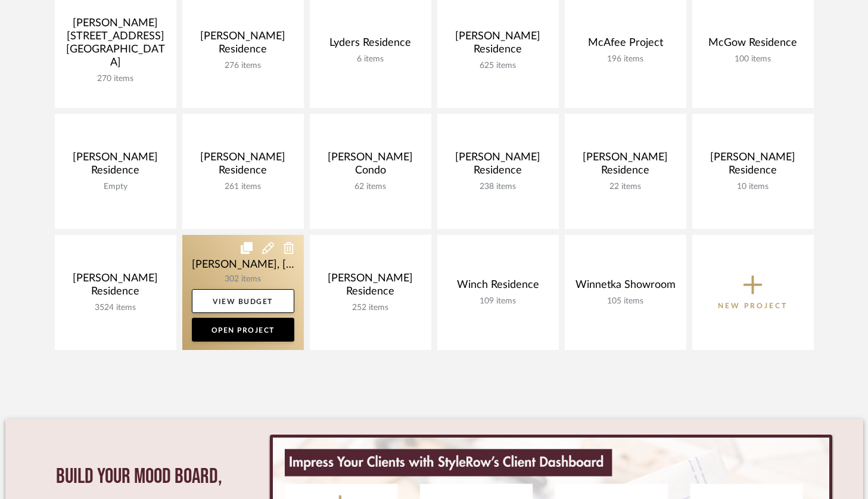 This screenshot has width=868, height=499. Describe the element at coordinates (626, 301) in the screenshot. I see `div: 105 items` at that location.